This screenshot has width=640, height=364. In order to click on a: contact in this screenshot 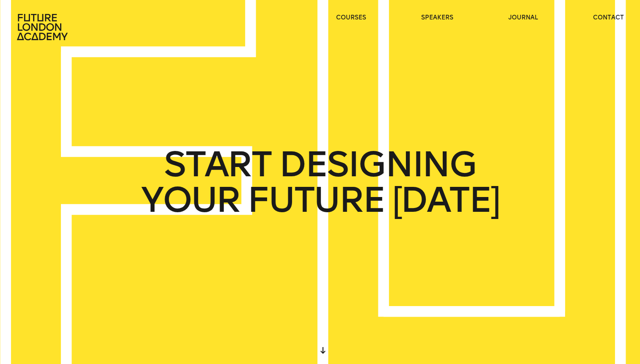, I will do `click(608, 18)`.